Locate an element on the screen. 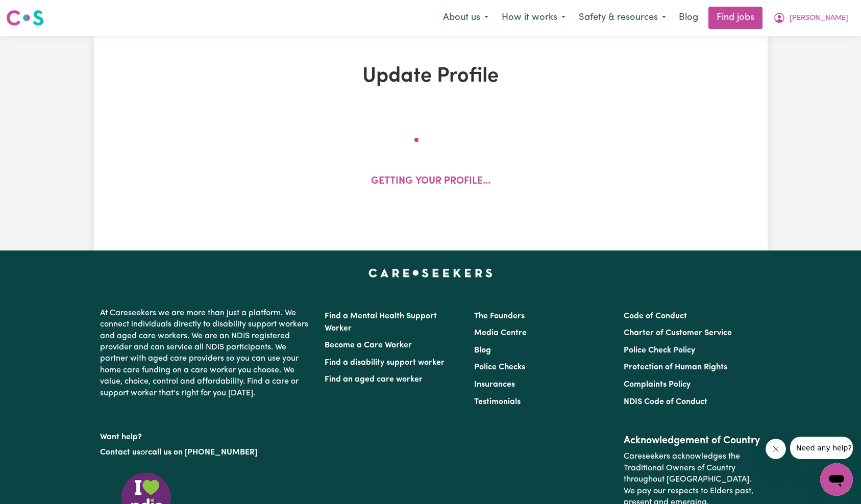 The width and height of the screenshot is (861, 504). a: Find a Mental Health Support Worker is located at coordinates (381, 323).